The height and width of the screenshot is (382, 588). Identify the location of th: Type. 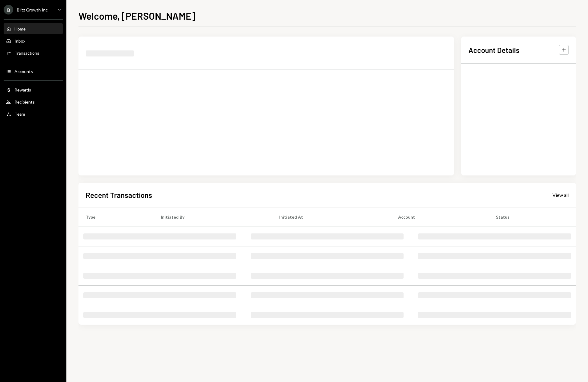
(116, 217).